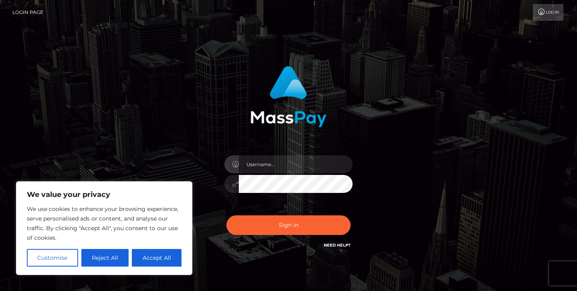 The image size is (577, 291). I want to click on a: Need Help?, so click(337, 245).